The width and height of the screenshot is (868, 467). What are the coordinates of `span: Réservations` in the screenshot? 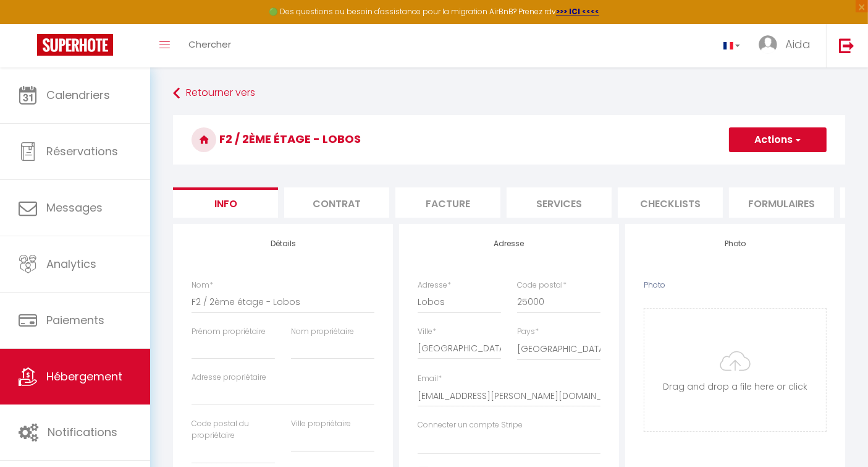 It's located at (82, 151).